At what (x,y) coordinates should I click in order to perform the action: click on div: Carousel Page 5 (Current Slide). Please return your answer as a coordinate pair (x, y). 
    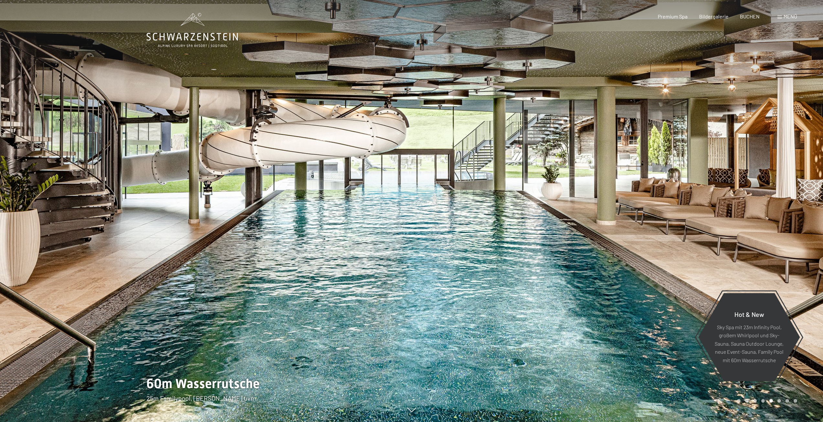
    Looking at the image, I should click on (771, 401).